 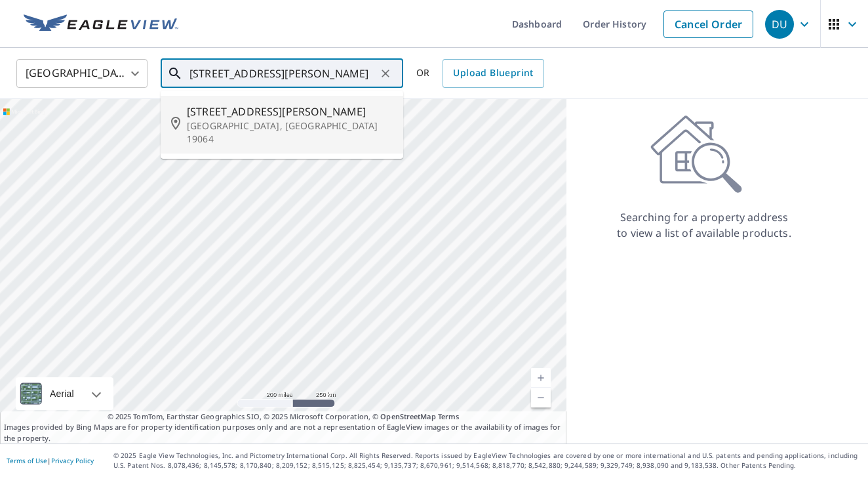 What do you see at coordinates (493, 73) in the screenshot?
I see `a: Upload Blueprint` at bounding box center [493, 73].